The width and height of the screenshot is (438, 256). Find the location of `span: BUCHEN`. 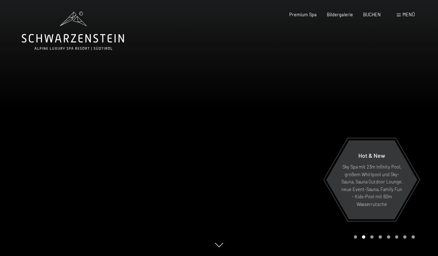

span: BUCHEN is located at coordinates (372, 14).